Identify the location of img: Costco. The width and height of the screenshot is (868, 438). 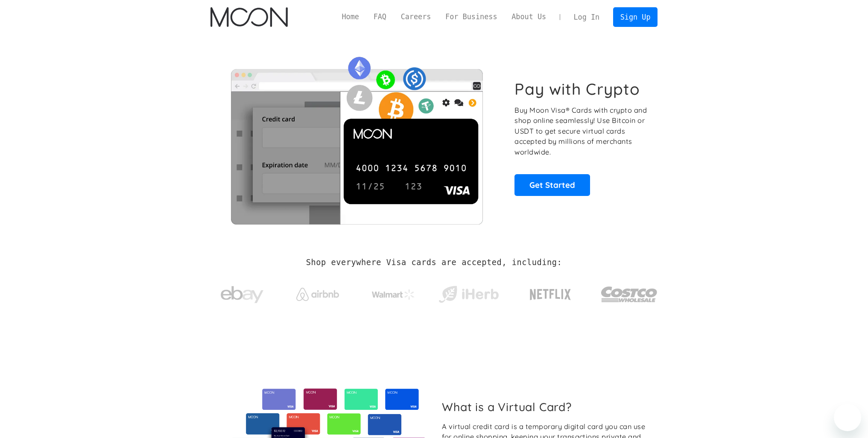
(629, 294).